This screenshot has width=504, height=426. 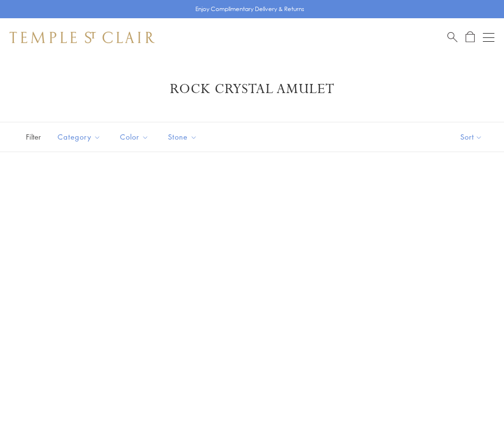 What do you see at coordinates (82, 38) in the screenshot?
I see `img: Temple St. Clair` at bounding box center [82, 38].